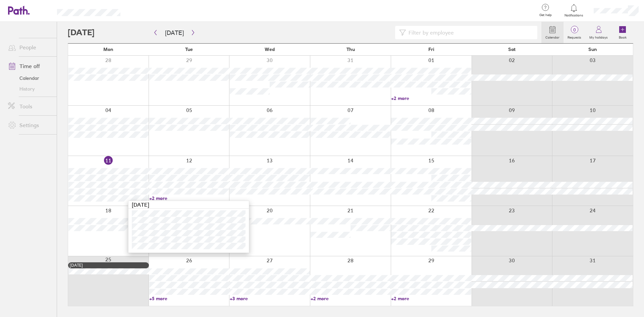 The image size is (644, 317). What do you see at coordinates (189, 299) in the screenshot?
I see `a: +5 more` at bounding box center [189, 299].